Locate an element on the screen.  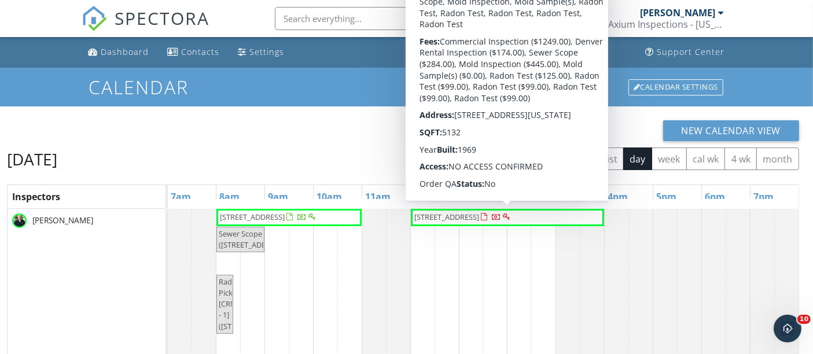
h1: Calendar is located at coordinates (406, 87).